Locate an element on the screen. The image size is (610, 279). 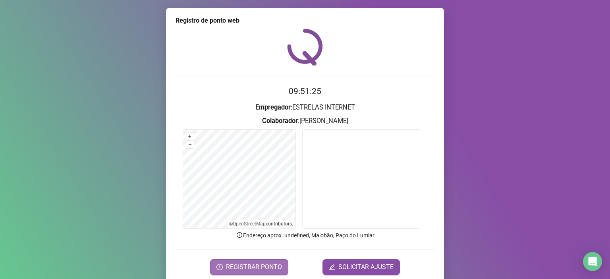
button: REGISTRAR PONTO is located at coordinates (249, 267).